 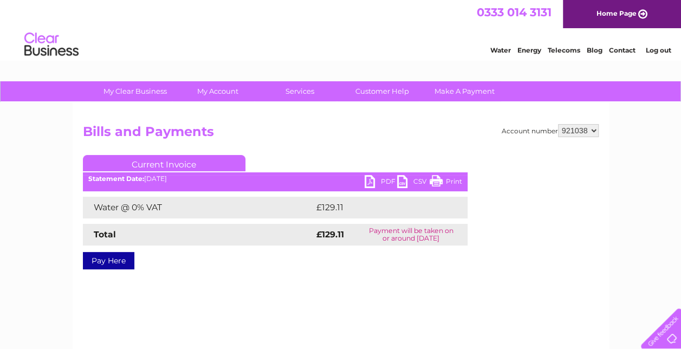 I want to click on a: PDF, so click(x=381, y=183).